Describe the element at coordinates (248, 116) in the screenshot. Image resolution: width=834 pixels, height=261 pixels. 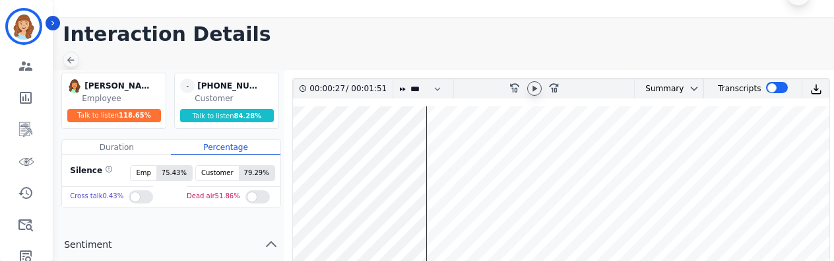
I see `span: 84.28 %` at that location.